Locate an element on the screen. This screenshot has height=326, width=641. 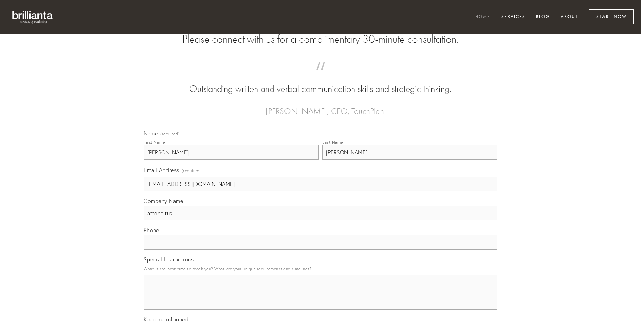
div: Last Name is located at coordinates (333, 142).